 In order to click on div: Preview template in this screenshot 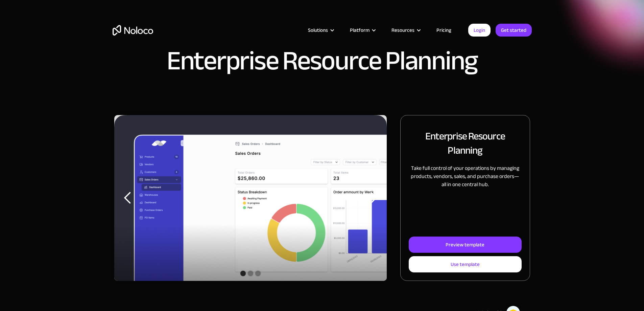, I will do `click(465, 245)`.